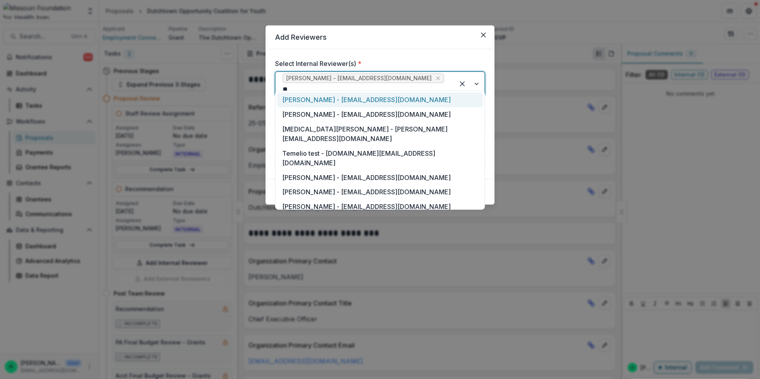  I want to click on div: Clear selected options, so click(462, 84).